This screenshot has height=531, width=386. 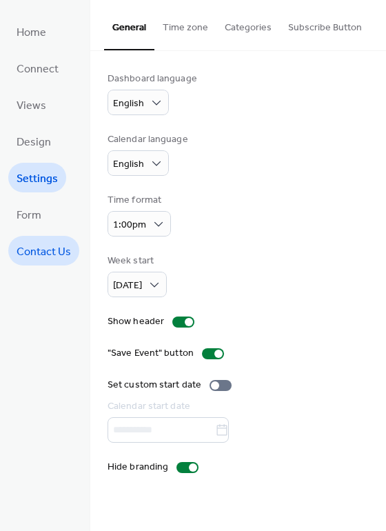 I want to click on div: Show header, so click(x=136, y=321).